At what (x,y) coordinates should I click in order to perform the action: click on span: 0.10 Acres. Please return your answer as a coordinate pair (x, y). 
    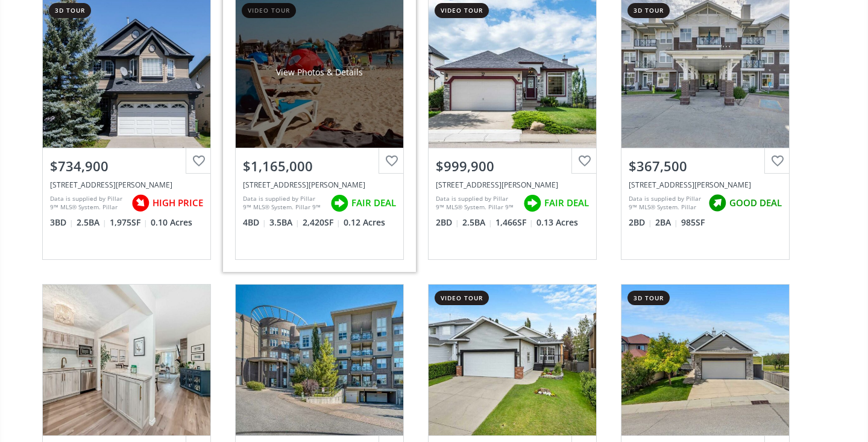
    Looking at the image, I should click on (172, 223).